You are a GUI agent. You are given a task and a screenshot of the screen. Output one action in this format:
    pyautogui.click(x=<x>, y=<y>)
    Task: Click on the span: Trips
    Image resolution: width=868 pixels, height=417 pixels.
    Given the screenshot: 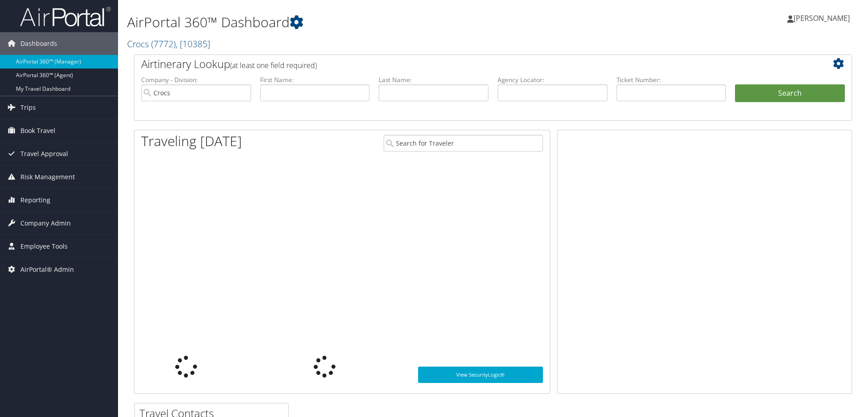 What is the action you would take?
    pyautogui.click(x=28, y=107)
    